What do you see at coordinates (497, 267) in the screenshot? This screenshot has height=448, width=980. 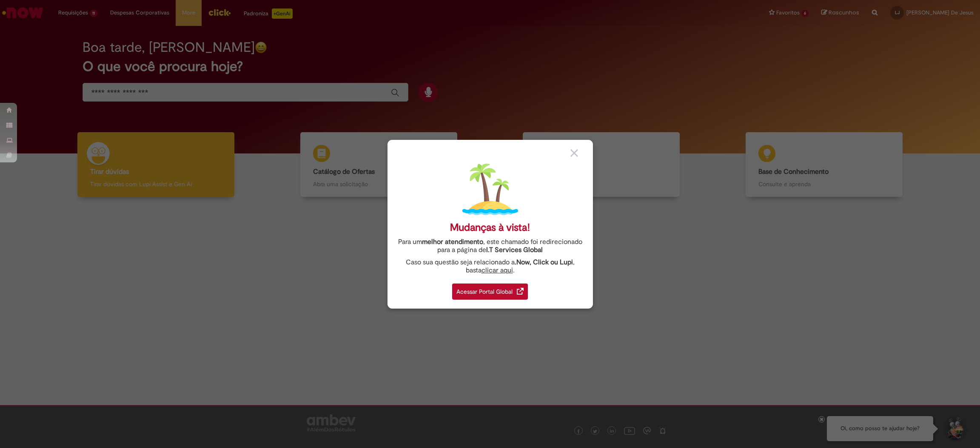 I see `a: clicar aqui` at bounding box center [497, 267].